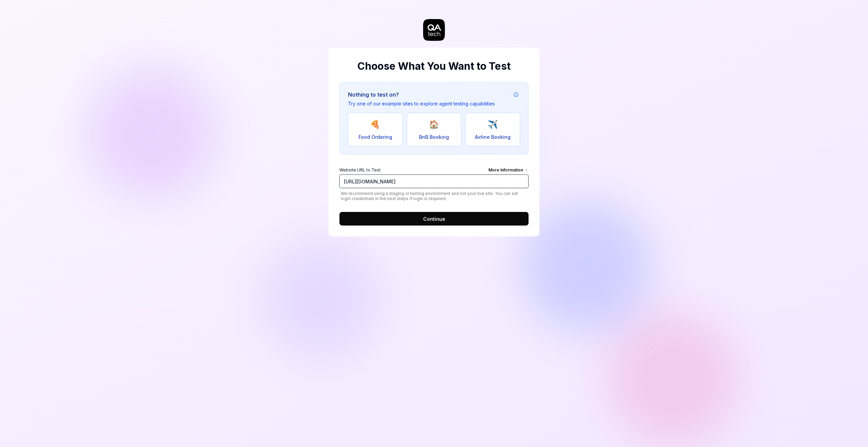 The image size is (868, 447). What do you see at coordinates (434, 181) in the screenshot?
I see `input: Website URL to TestMore Information` at bounding box center [434, 181].